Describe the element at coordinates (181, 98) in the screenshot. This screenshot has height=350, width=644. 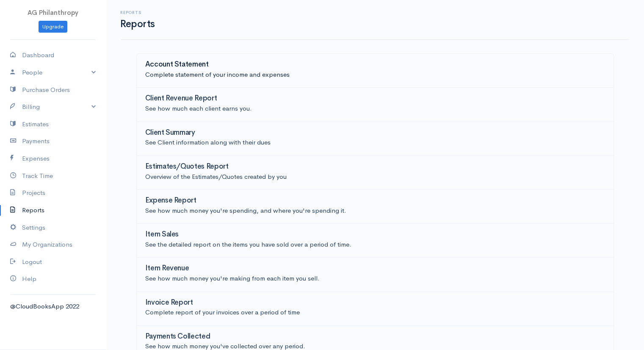
I see `h3: Client Revenue Report` at that location.